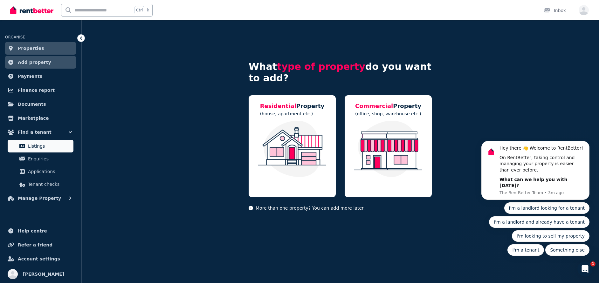  Describe the element at coordinates (35, 132) in the screenshot. I see `span: Find a tenant` at that location.